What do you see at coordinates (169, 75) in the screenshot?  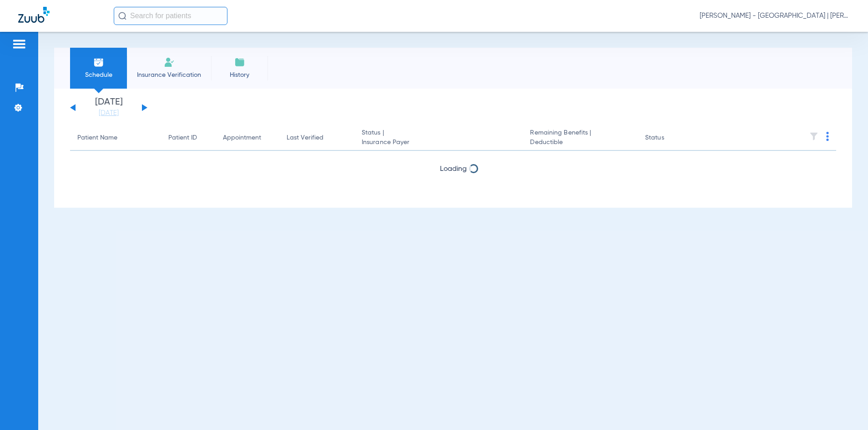 I see `span: Insurance Verification` at bounding box center [169, 75].